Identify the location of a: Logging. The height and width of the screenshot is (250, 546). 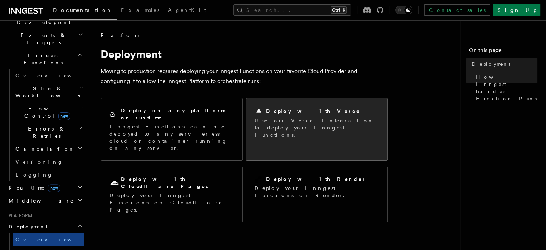
(48, 175).